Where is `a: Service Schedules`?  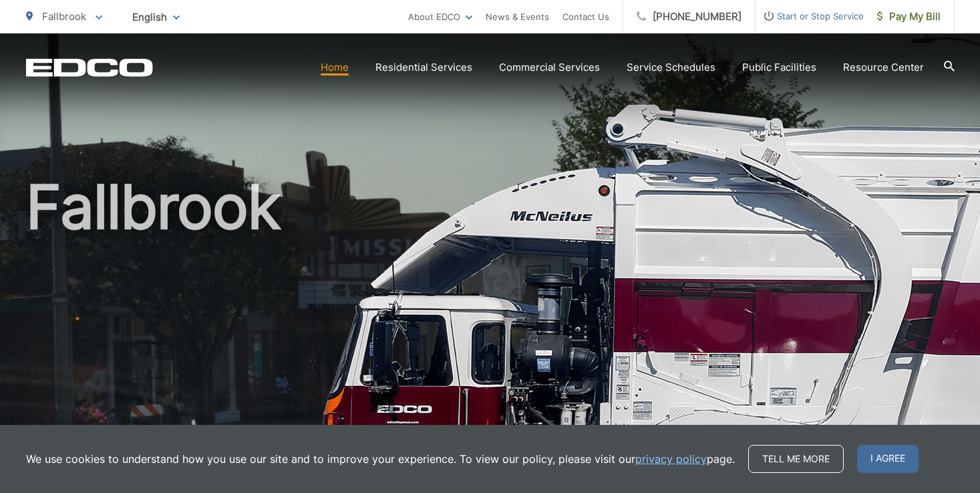 a: Service Schedules is located at coordinates (671, 67).